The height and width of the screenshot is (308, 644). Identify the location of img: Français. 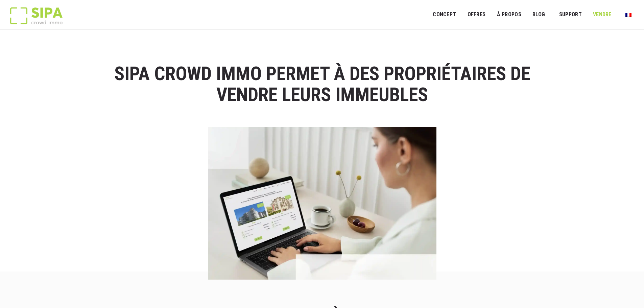
(629, 15).